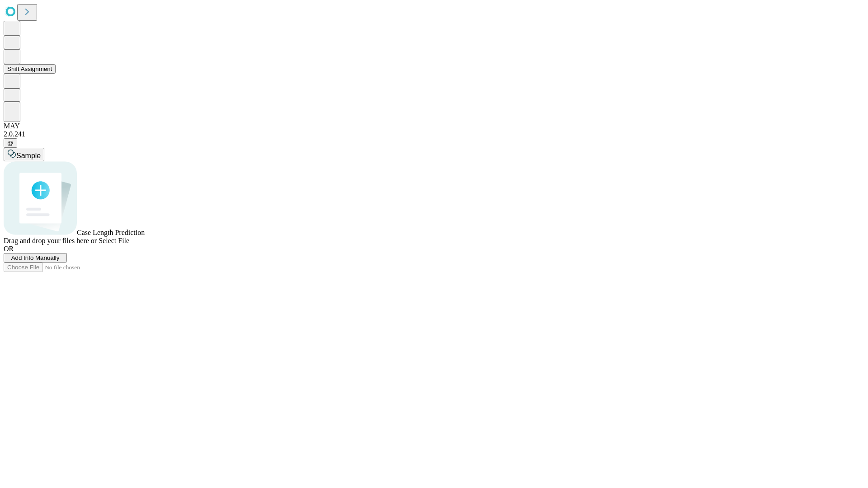  What do you see at coordinates (50, 240) in the screenshot?
I see `span: Drag and drop your files here or` at bounding box center [50, 240].